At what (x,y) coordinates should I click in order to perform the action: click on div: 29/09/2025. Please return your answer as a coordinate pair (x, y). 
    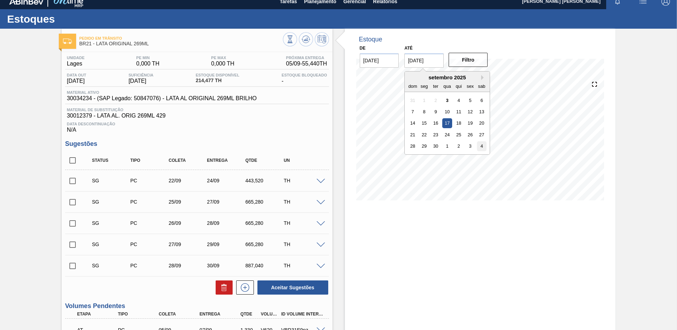
    Looking at the image, I should click on (227, 244).